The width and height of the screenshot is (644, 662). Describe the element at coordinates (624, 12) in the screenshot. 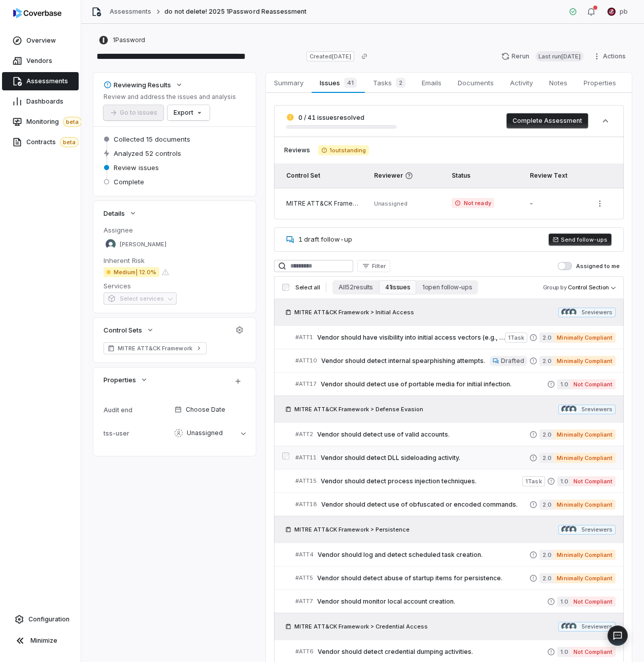

I see `span: pb` at that location.